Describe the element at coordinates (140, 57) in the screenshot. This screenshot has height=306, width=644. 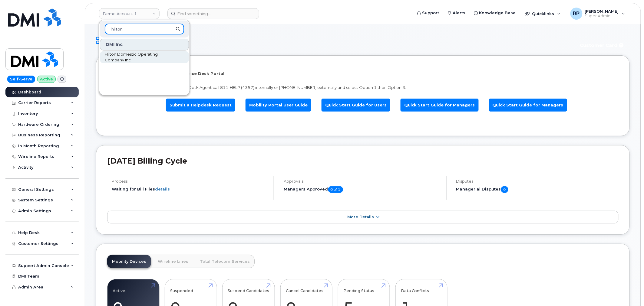
I see `span: Hilton Domestic Operating Company Inc` at that location.